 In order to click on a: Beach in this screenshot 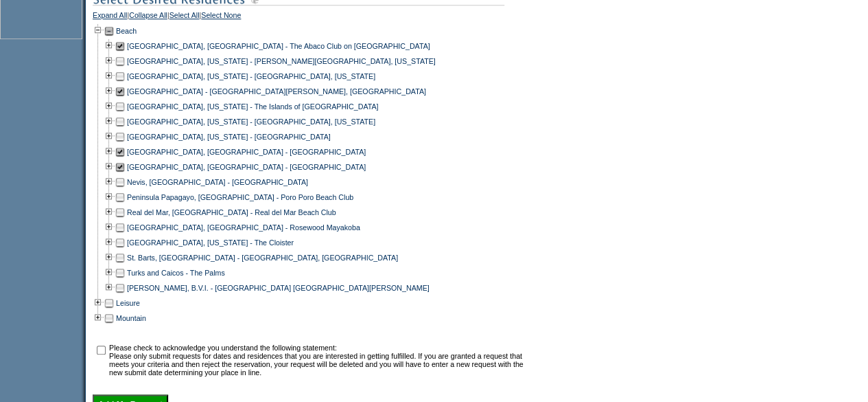, I will do `click(126, 31)`.